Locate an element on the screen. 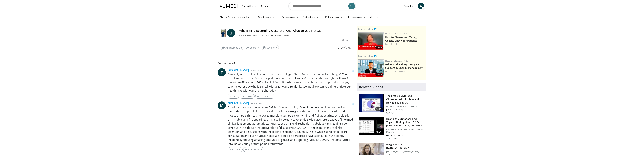 This screenshot has width=644, height=155. span: 49:21 is located at coordinates (379, 131).